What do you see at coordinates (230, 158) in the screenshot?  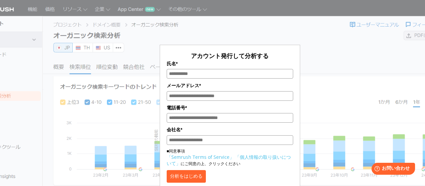 I see `p: ■同意事項 にご同意の上、クリックください` at bounding box center [230, 158].